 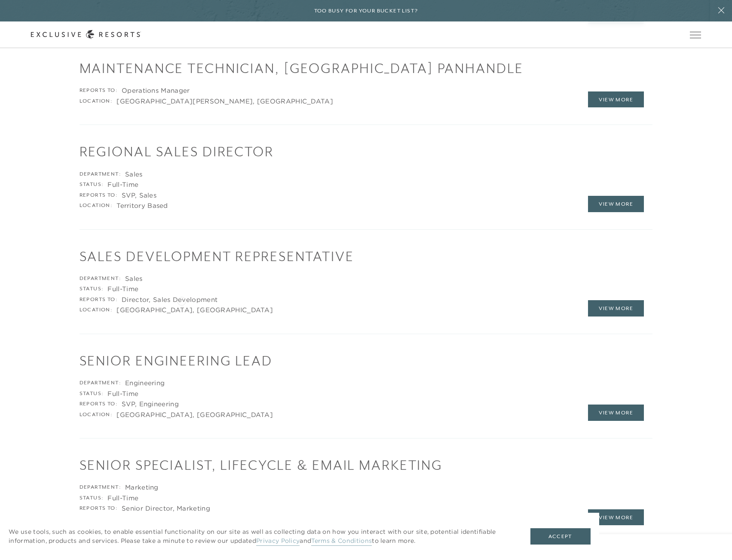 What do you see at coordinates (142, 488) in the screenshot?
I see `div: Marketing` at bounding box center [142, 488].